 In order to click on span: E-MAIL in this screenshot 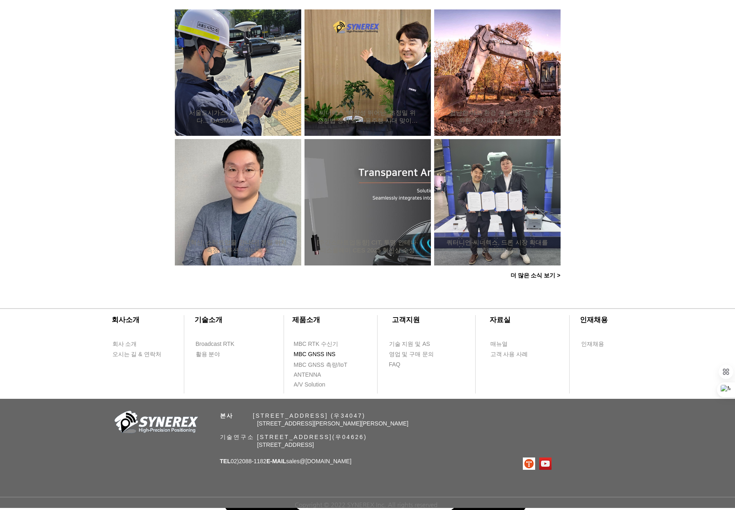, I will do `click(276, 462)`.